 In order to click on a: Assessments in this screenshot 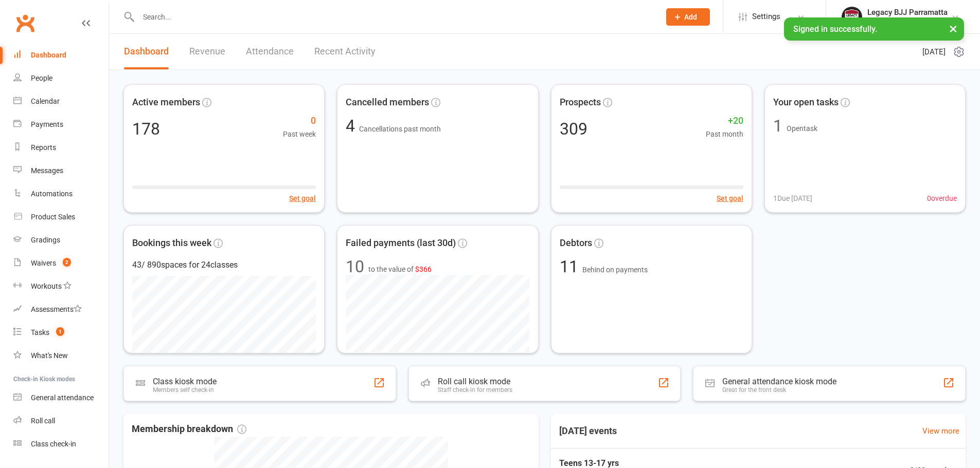, I will do `click(61, 309)`.